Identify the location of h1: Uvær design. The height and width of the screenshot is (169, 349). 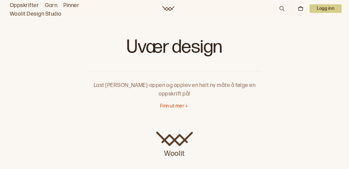
(175, 49).